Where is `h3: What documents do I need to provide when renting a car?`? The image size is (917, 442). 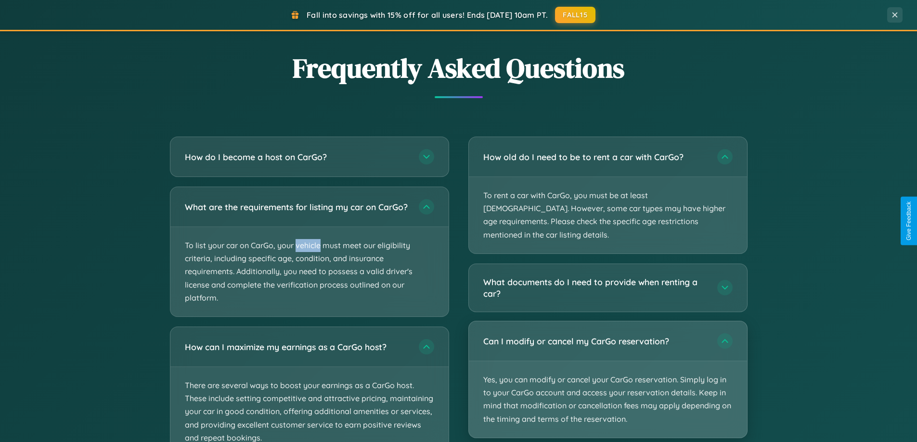 h3: What documents do I need to provide when renting a car? is located at coordinates (596, 288).